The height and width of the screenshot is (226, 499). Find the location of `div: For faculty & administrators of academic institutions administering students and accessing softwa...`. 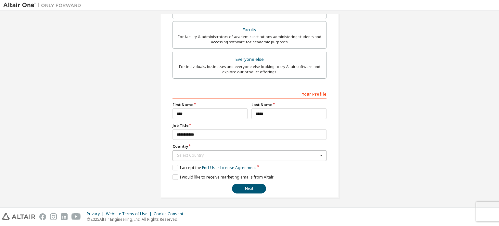

div: For faculty & administrators of academic institutions administering students and accessing softwa... is located at coordinates (250, 39).